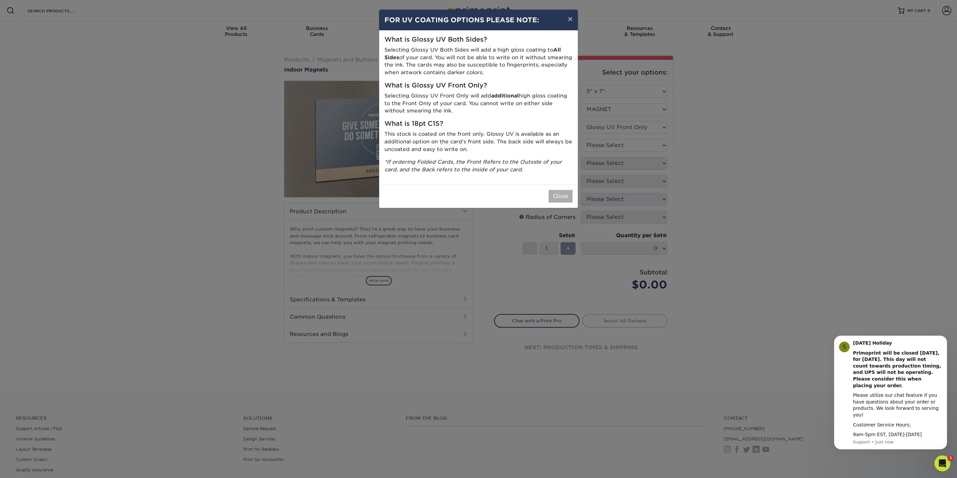  I want to click on div: Customer Service Hours;, so click(73, 93).